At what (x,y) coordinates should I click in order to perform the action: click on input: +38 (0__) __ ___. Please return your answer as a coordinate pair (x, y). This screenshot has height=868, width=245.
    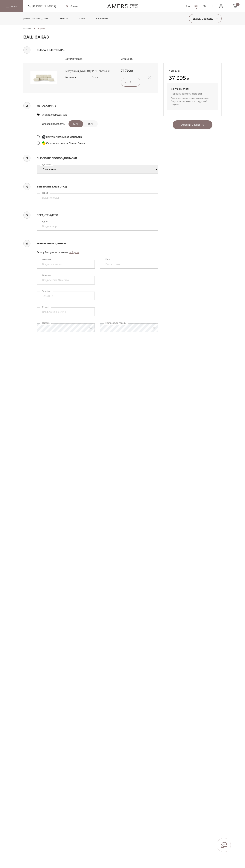
    Looking at the image, I should click on (66, 296).